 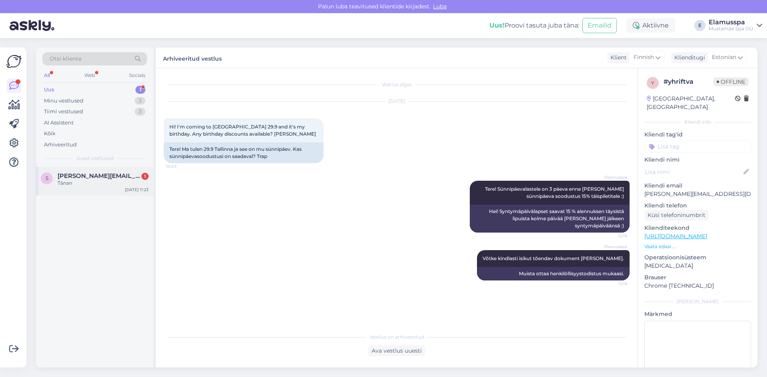 I want to click on button: Emailid, so click(x=599, y=26).